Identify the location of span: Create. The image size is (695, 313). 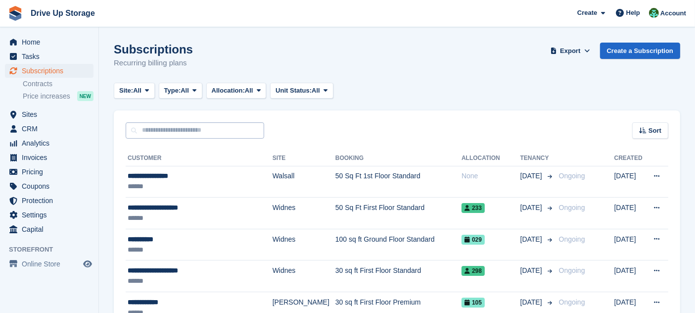
(587, 13).